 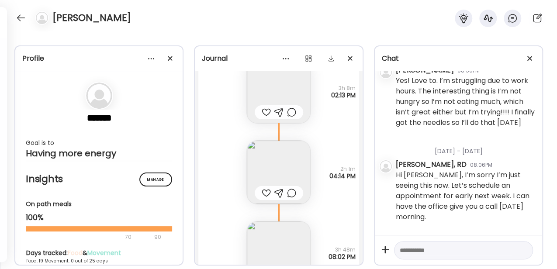 What do you see at coordinates (99, 143) in the screenshot?
I see `div: Goal is to` at bounding box center [99, 143].